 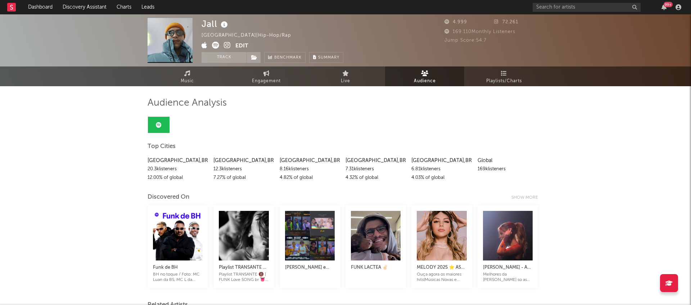 What do you see at coordinates (441, 270) in the screenshot?
I see `a: MELODY 2025 ⭐ AS MELHORES E LANÇAMENTOSOuça agora os maiores hits(Músicas Novas e antigas) e lanç...` at bounding box center [441, 270].